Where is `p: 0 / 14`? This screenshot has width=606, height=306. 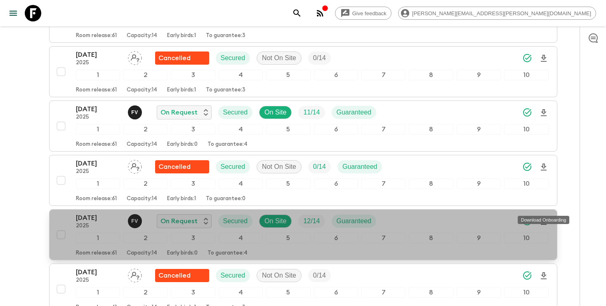
p: 0 / 14 is located at coordinates (319, 58).